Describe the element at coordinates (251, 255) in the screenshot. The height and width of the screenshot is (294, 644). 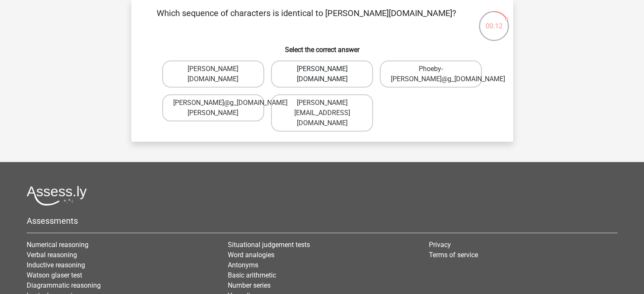
I see `a: Word analogies` at that location.